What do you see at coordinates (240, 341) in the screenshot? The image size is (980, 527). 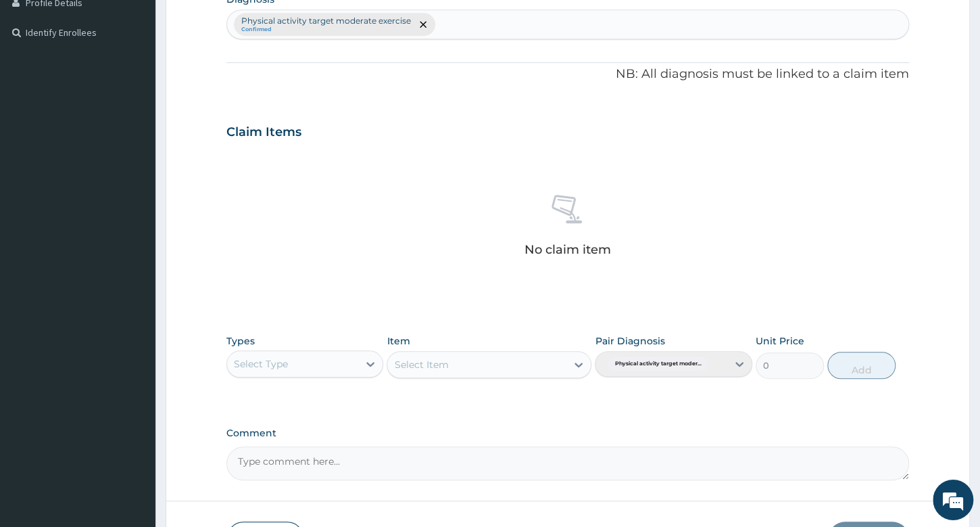 I see `label: Types` at bounding box center [240, 341].